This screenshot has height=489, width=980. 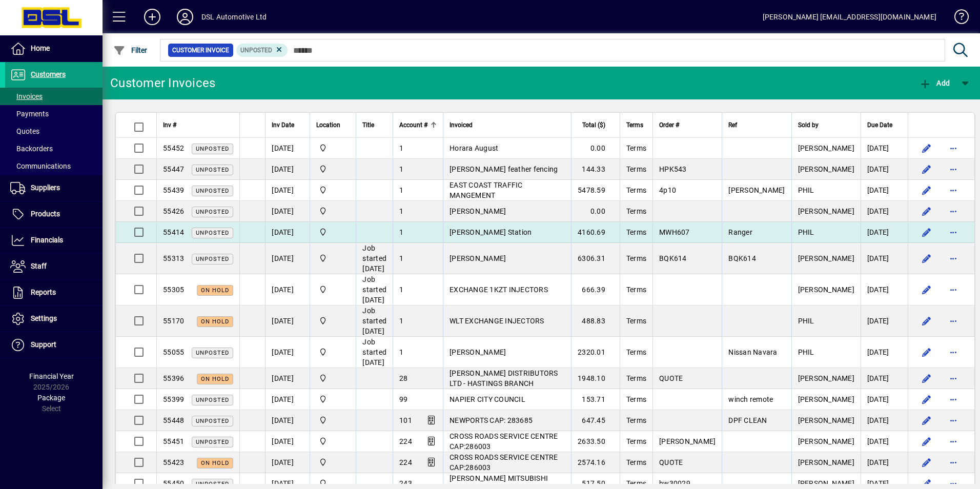 I want to click on div: Customer Invoices, so click(x=162, y=83).